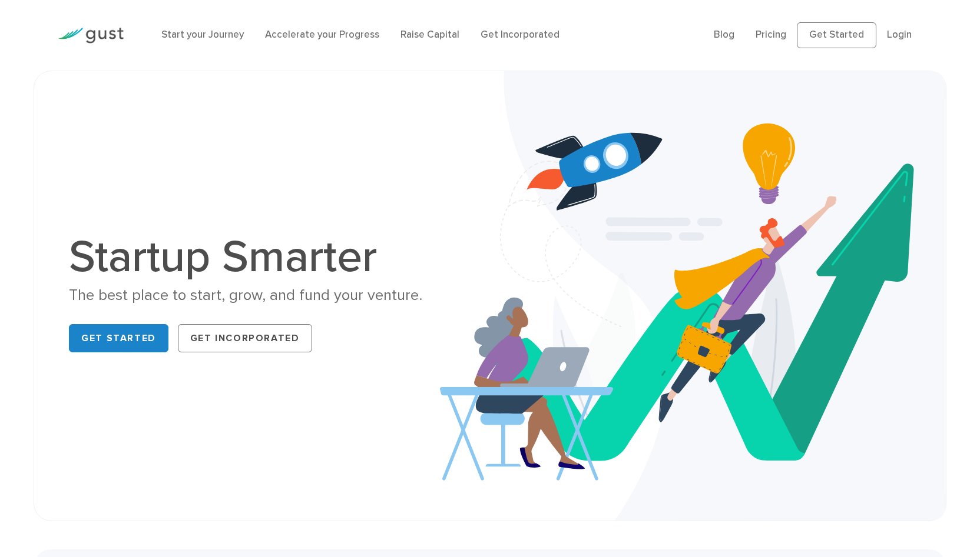 The height and width of the screenshot is (557, 980). I want to click on a: Raise Capital, so click(430, 35).